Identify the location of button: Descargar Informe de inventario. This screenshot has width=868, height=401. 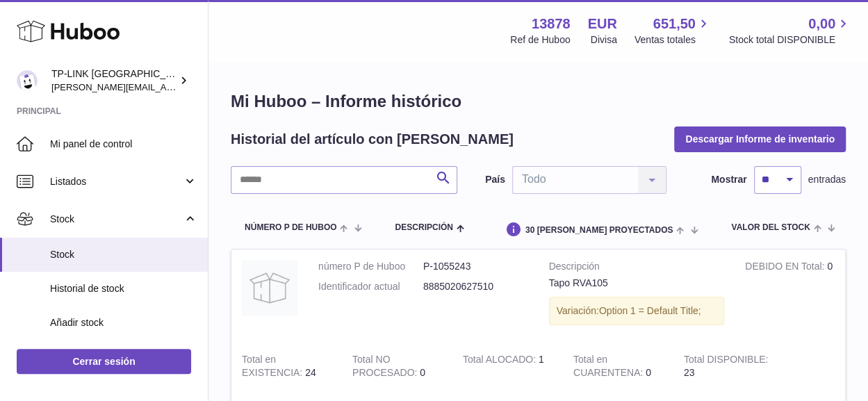
(760, 139).